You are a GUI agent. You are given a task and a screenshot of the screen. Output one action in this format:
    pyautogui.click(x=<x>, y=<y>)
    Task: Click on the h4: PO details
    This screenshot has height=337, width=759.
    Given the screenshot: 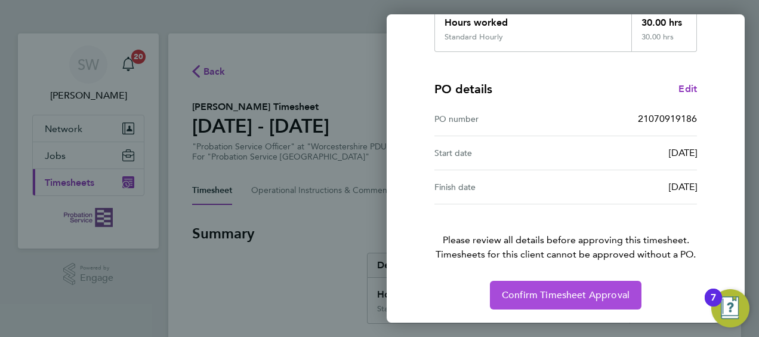 What is the action you would take?
    pyautogui.click(x=463, y=89)
    